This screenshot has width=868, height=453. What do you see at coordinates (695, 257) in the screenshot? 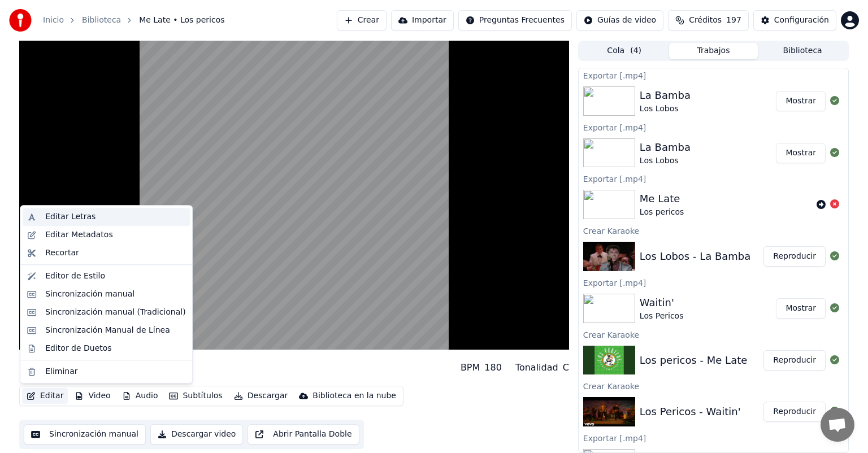
I see `div: Los Lobos - La Bamba` at bounding box center [695, 257].